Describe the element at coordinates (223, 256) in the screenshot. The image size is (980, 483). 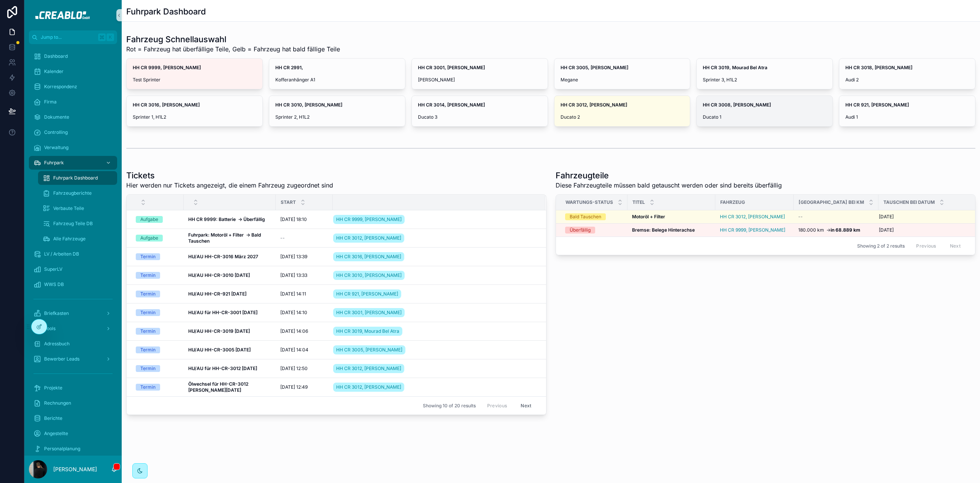
I see `strong: HU/AU HH-CR-3016 März 2027` at that location.